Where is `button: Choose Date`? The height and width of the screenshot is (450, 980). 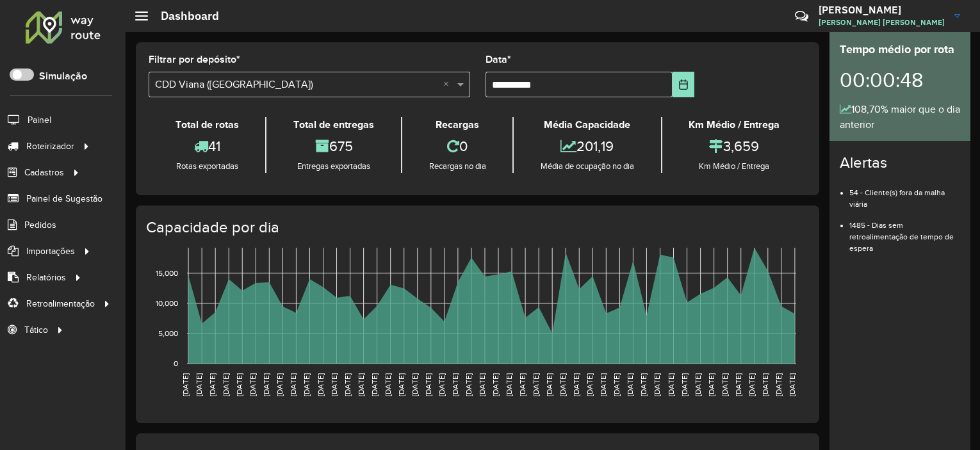
button: Choose Date is located at coordinates (684, 85).